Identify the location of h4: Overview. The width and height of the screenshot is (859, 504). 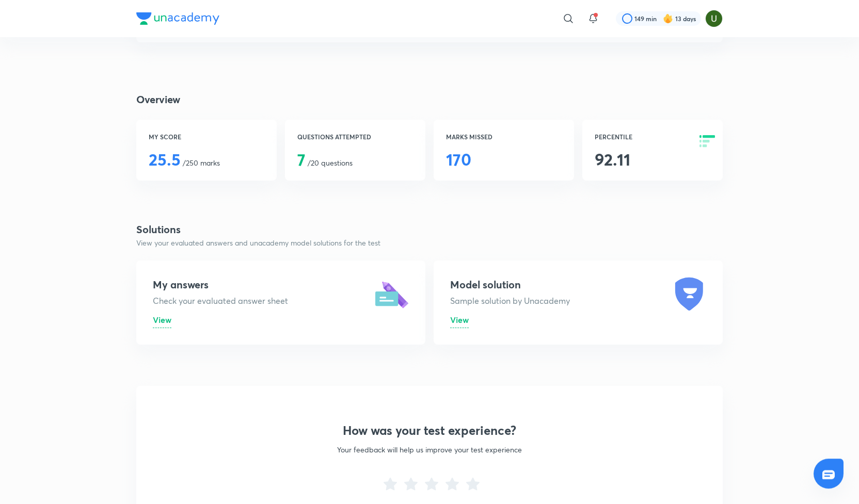
(430, 100).